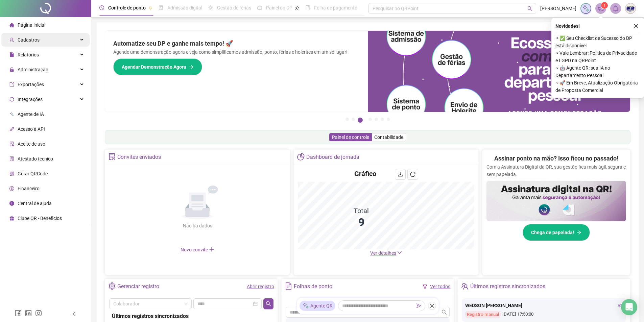 The height and width of the screenshot is (322, 644). What do you see at coordinates (499, 71) in the screenshot?
I see `img: banner%2Fd57e337e-a0d3-4837-9615-f134fc33a8e6.png` at bounding box center [499, 71].